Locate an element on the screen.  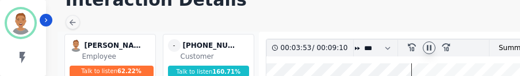
span: 62.22 % is located at coordinates (129, 71).